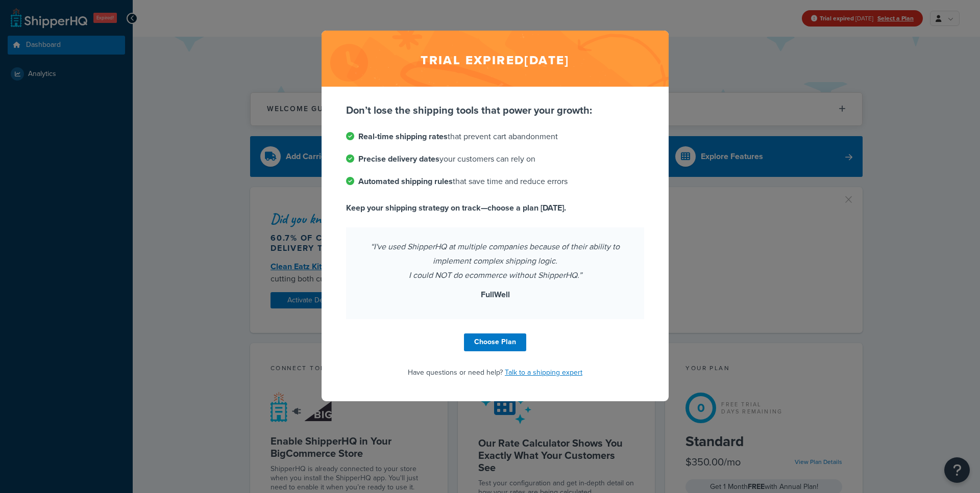 The height and width of the screenshot is (493, 980). Describe the element at coordinates (405, 181) in the screenshot. I see `strong: Automated shipping rules` at that location.